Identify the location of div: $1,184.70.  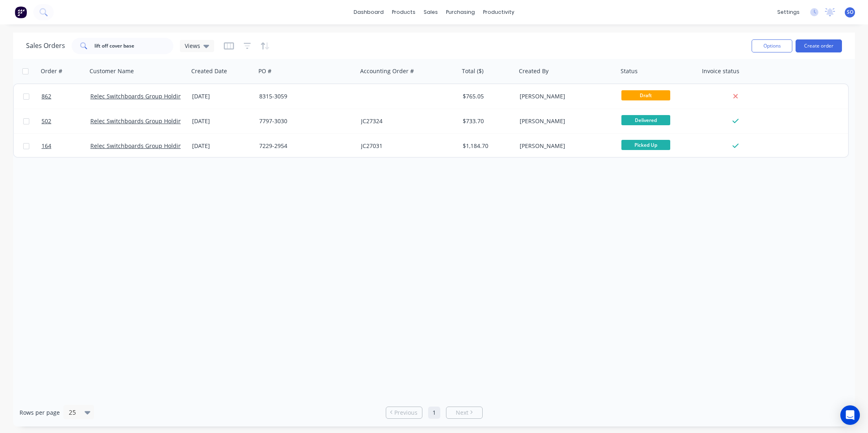
(487, 146).